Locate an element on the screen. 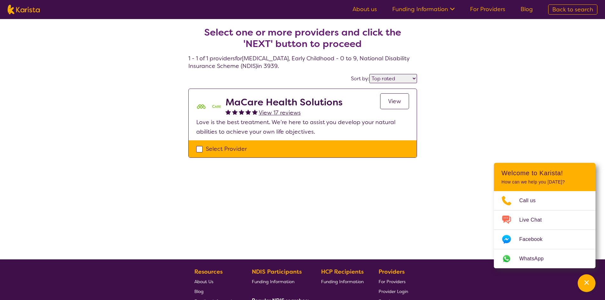 Image resolution: width=605 pixels, height=300 pixels. span: Live Chat is located at coordinates (535, 220).